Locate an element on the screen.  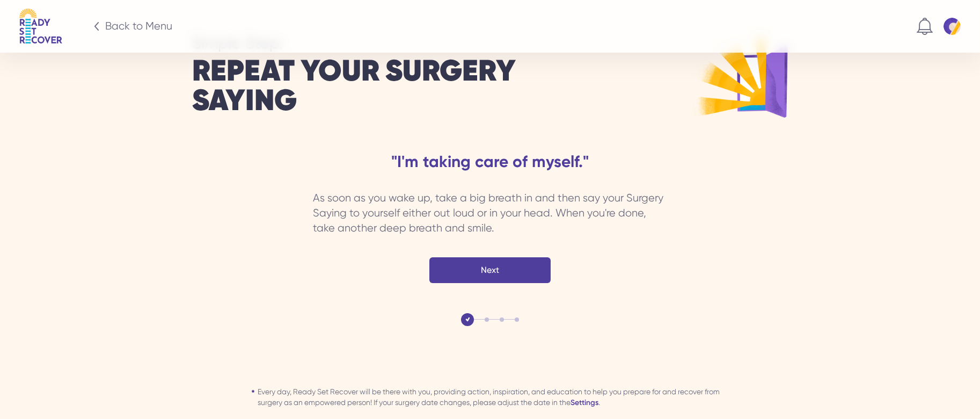
div: As soon as you wake up, take a big breath in and then say your Surgery Saying to yourself either ... is located at coordinates (490, 213).